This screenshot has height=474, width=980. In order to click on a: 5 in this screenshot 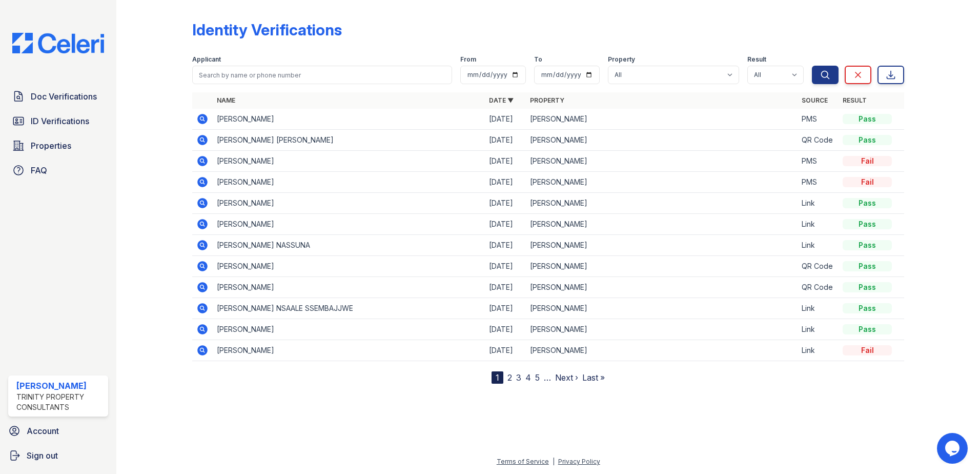, I will do `click(537, 378)`.